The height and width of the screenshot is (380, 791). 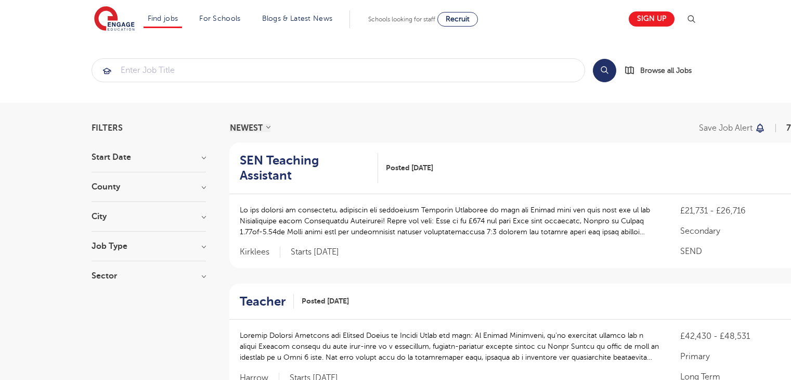 I want to click on span: Browse all Jobs, so click(x=666, y=70).